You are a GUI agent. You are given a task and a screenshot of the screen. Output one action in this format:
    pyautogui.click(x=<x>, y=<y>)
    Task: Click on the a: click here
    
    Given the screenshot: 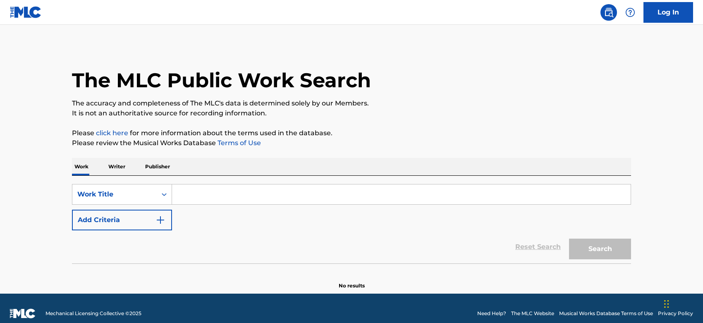 What is the action you would take?
    pyautogui.click(x=112, y=133)
    